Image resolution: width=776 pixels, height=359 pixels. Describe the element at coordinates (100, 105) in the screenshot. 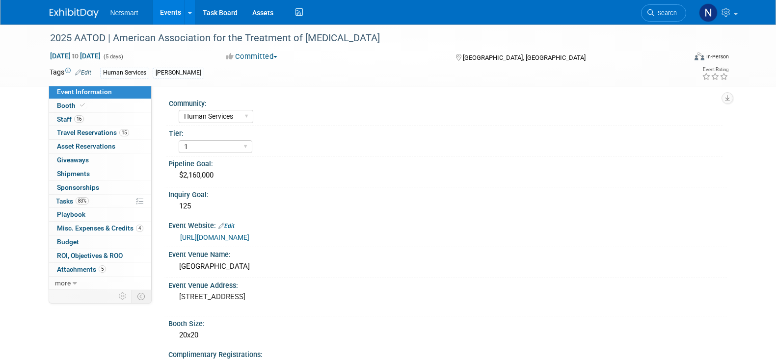

I see `a: Booth` at that location.